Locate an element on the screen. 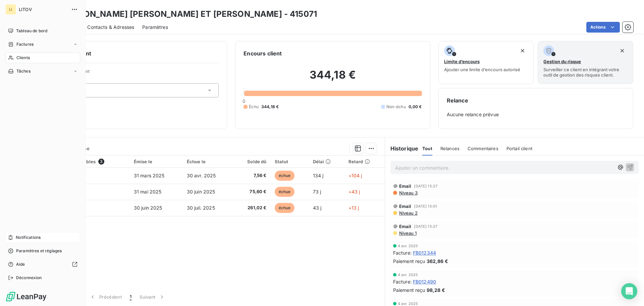 Image resolution: width=644 pixels, height=306 pixels. span: Tout is located at coordinates (427, 148).